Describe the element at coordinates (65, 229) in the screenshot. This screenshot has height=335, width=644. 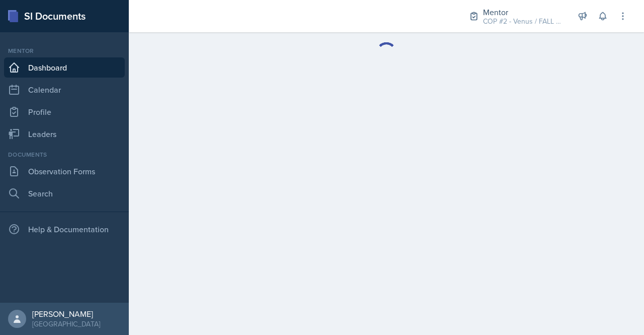
I see `div: Help & Documentation` at that location.